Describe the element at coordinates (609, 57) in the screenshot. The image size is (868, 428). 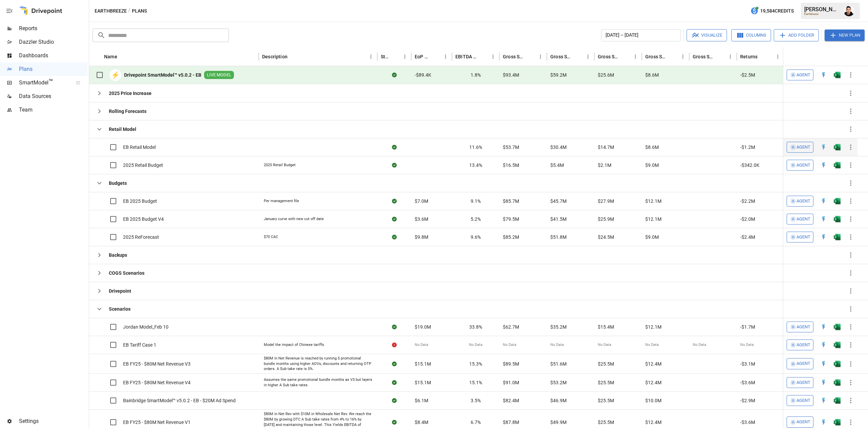
I see `div: Gross Sales: Marketplace` at that location.